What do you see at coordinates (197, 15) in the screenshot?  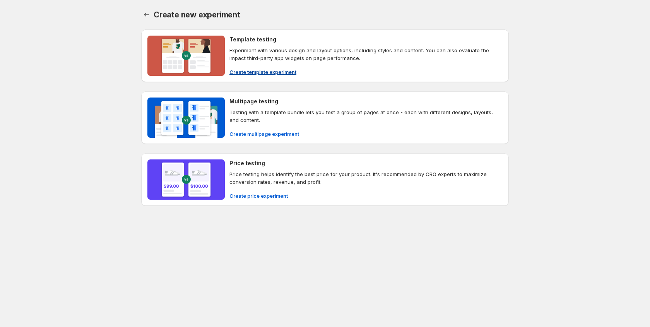 I see `span: Create new experiment` at bounding box center [197, 15].